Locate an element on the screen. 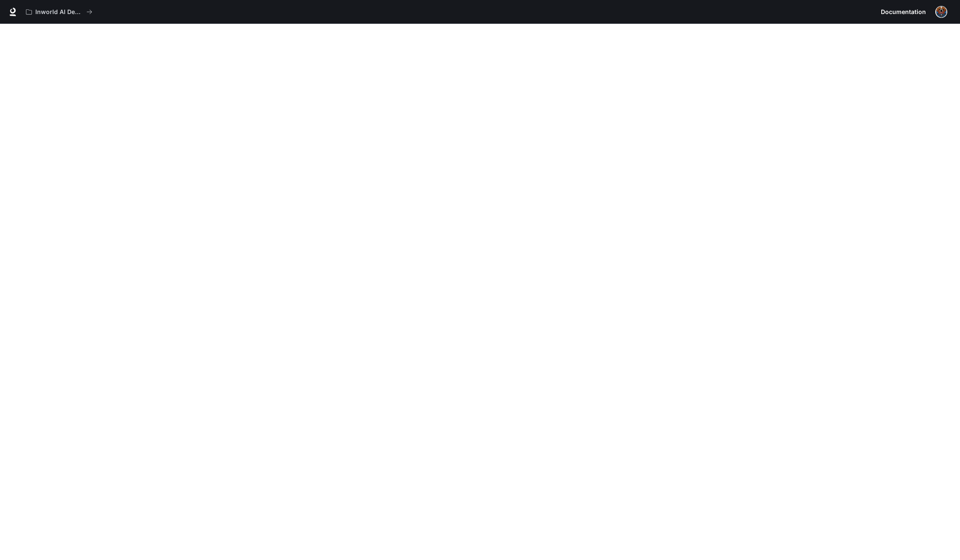  img: User avatar is located at coordinates (941, 12).